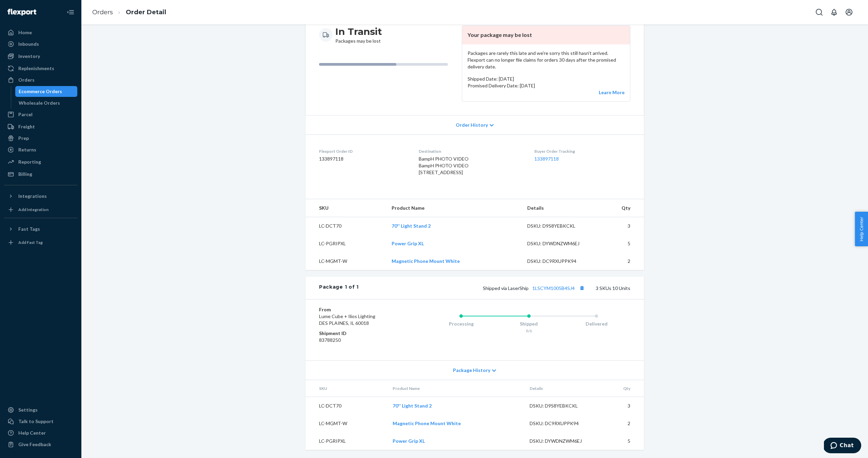 This screenshot has width=868, height=458. I want to click on a: Learn More, so click(612, 92).